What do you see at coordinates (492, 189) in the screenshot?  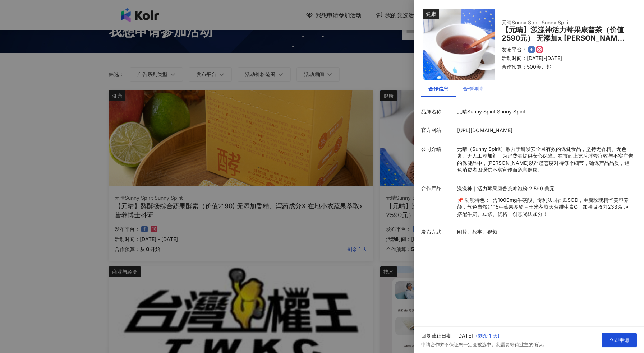 I see `a: 漾漾神｜活力莓果康普茶冲泡粉` at bounding box center [492, 189].